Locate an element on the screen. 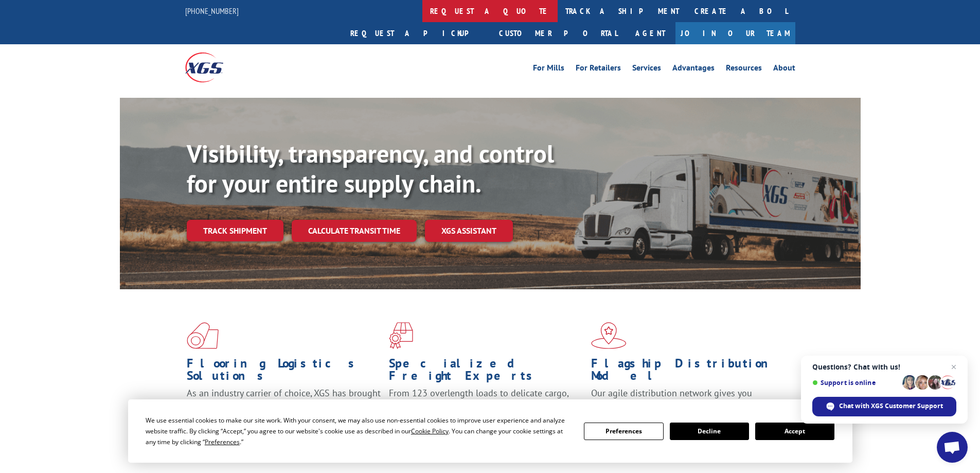 This screenshot has width=980, height=473. button: Accept is located at coordinates (795, 432).